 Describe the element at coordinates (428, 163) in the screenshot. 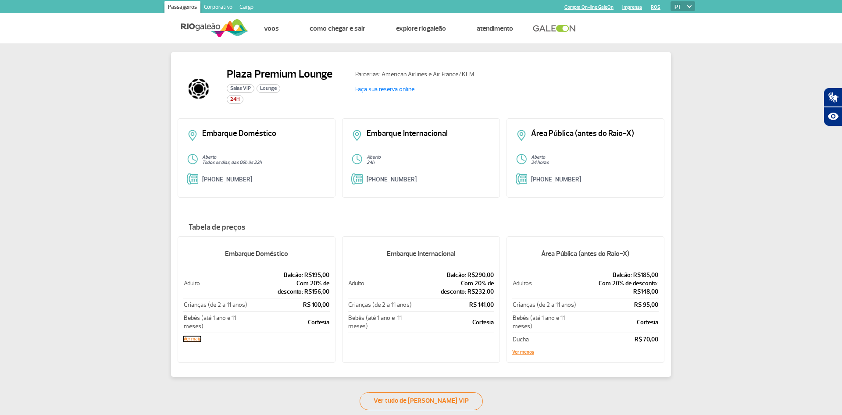

I see `p: 24h` at that location.